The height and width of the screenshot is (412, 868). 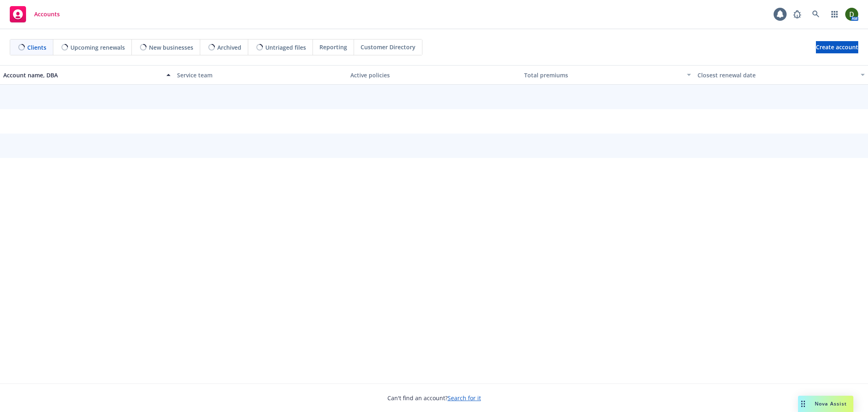 I want to click on span: Can't find an account?, so click(x=434, y=398).